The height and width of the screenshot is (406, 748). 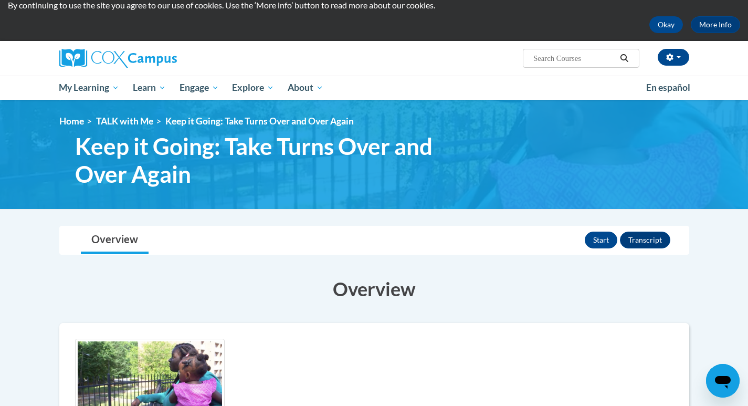 What do you see at coordinates (601, 240) in the screenshot?
I see `button: Start` at bounding box center [601, 240].